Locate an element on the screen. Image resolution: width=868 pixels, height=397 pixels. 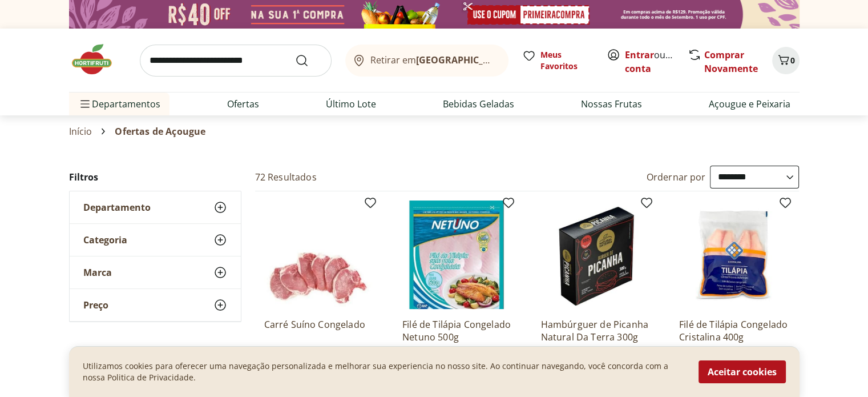
img: Filé de Tilápia Congelado Cristalina 400g is located at coordinates (733, 255).